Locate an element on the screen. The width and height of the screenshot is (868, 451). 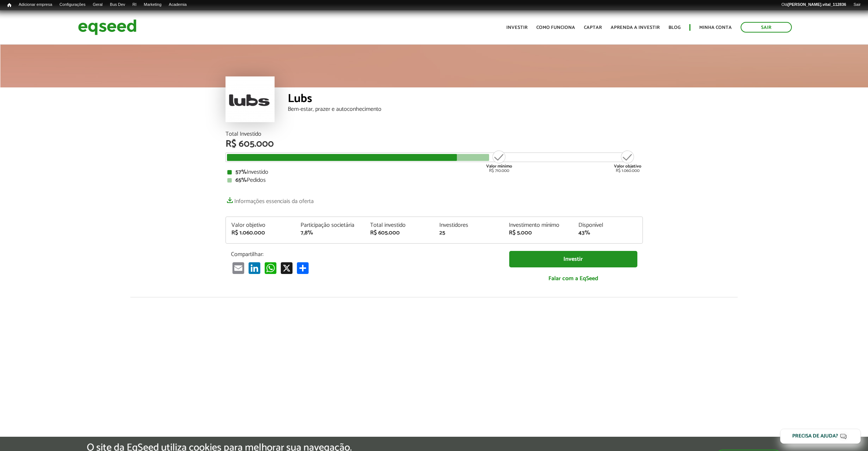
a: Geral is located at coordinates (98, 5).